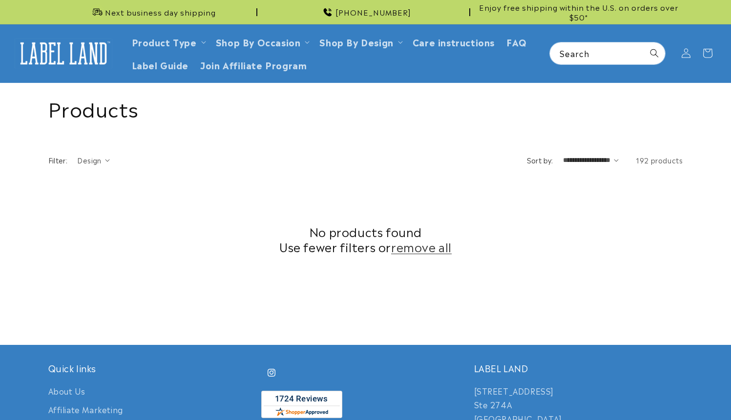 The height and width of the screenshot is (420, 731). What do you see at coordinates (253, 64) in the screenshot?
I see `span: Join Affiliate Program` at bounding box center [253, 64].